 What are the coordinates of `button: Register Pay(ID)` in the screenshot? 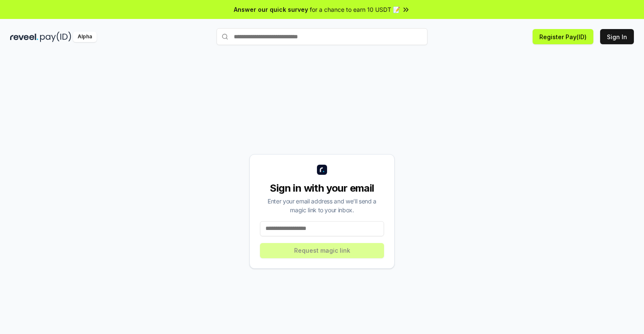 It's located at (563, 37).